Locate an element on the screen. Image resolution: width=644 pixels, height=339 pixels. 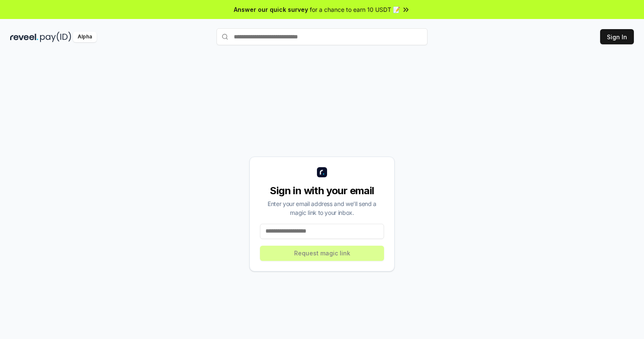
div: Enter your email address and we’ll send a magic link to your inbox. is located at coordinates (322, 208).